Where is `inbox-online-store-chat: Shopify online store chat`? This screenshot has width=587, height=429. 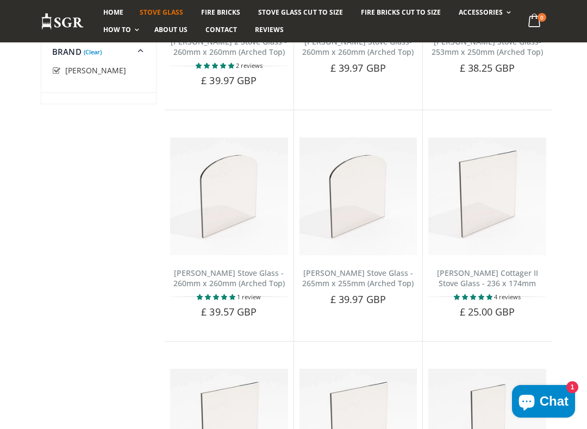 inbox-online-store-chat: Shopify online store chat is located at coordinates (543, 403).